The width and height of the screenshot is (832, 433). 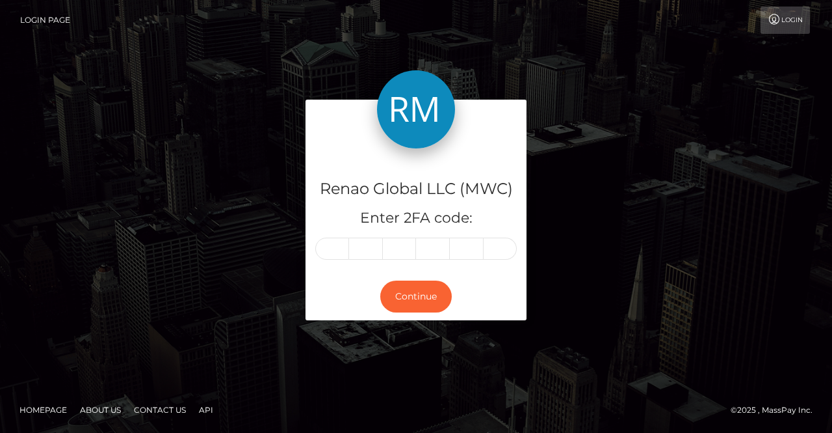 What do you see at coordinates (416, 189) in the screenshot?
I see `h4: Renao Global LLC (MWC)` at bounding box center [416, 189].